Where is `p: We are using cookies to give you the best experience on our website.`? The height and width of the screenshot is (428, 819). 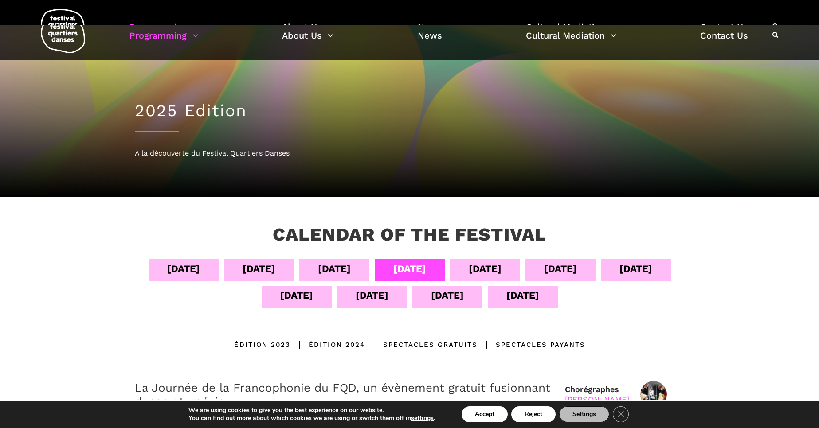 p: We are using cookies to give you the best experience on our website. is located at coordinates (312, 411).